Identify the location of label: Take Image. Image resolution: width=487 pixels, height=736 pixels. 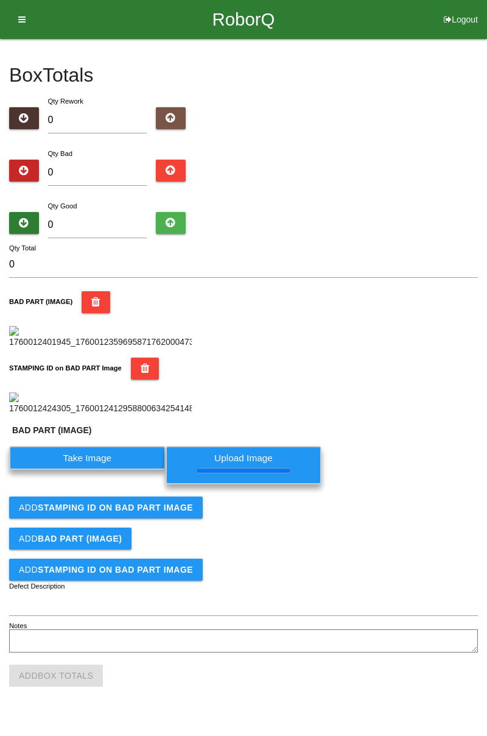
(87, 458).